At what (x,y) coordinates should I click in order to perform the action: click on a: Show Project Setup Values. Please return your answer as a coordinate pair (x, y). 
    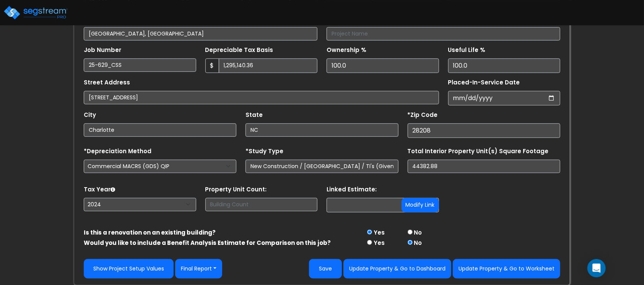
    Looking at the image, I should click on (129, 268).